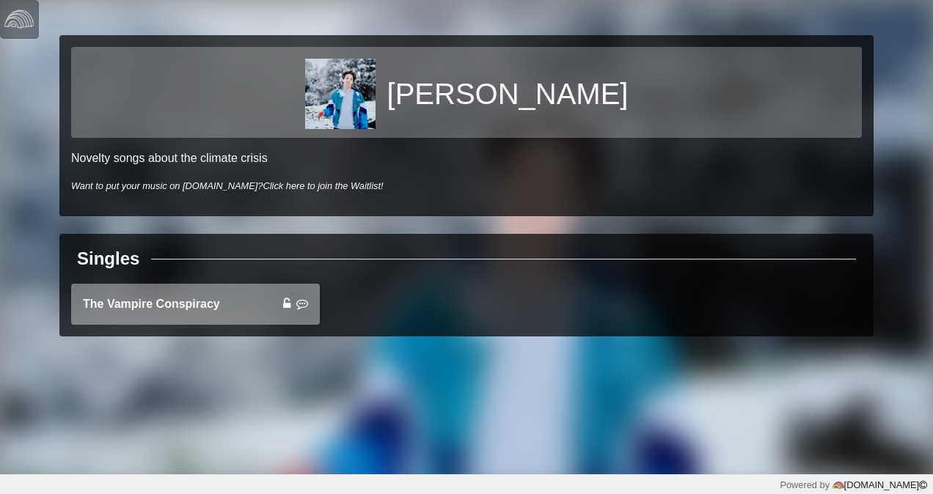 Image resolution: width=933 pixels, height=494 pixels. Describe the element at coordinates (467, 158) in the screenshot. I see `p: Novelty songs about the climate crisis` at that location.